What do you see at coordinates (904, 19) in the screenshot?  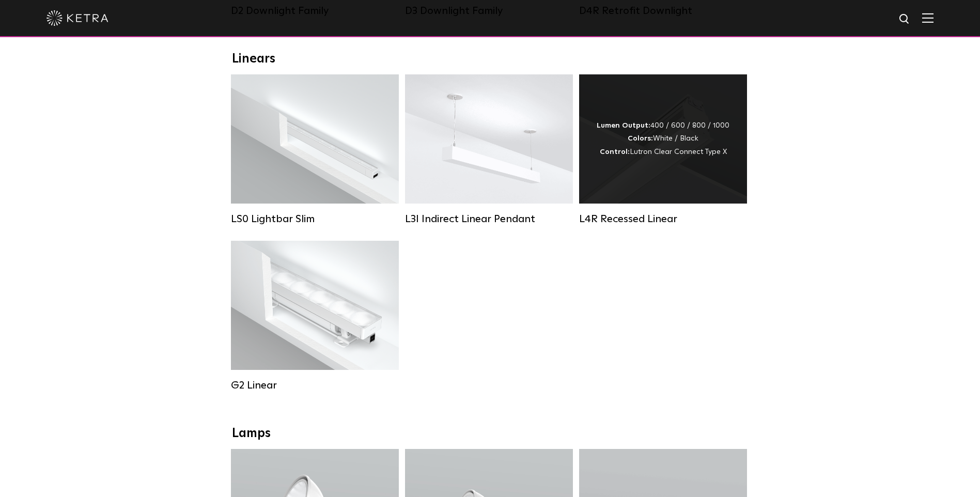 I see `img: search icon` at bounding box center [904, 19].